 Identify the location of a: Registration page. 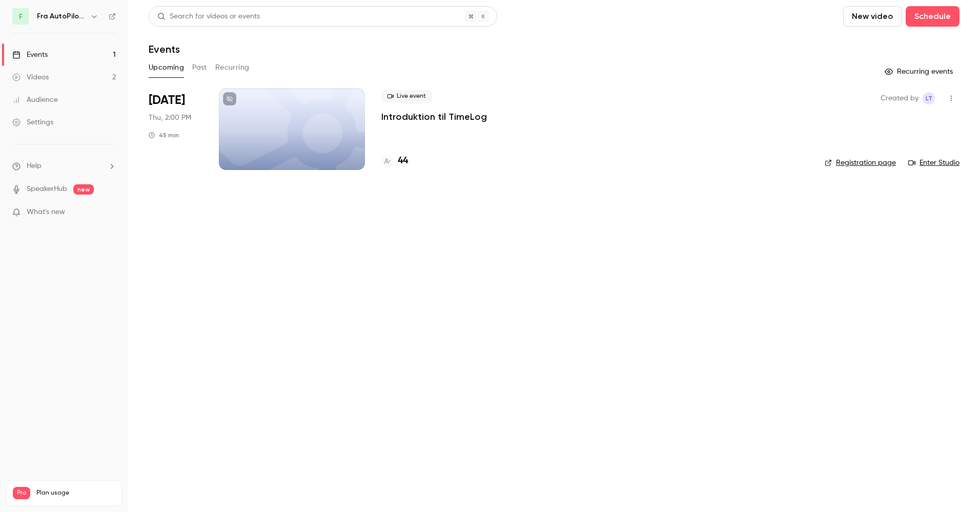
(860, 163).